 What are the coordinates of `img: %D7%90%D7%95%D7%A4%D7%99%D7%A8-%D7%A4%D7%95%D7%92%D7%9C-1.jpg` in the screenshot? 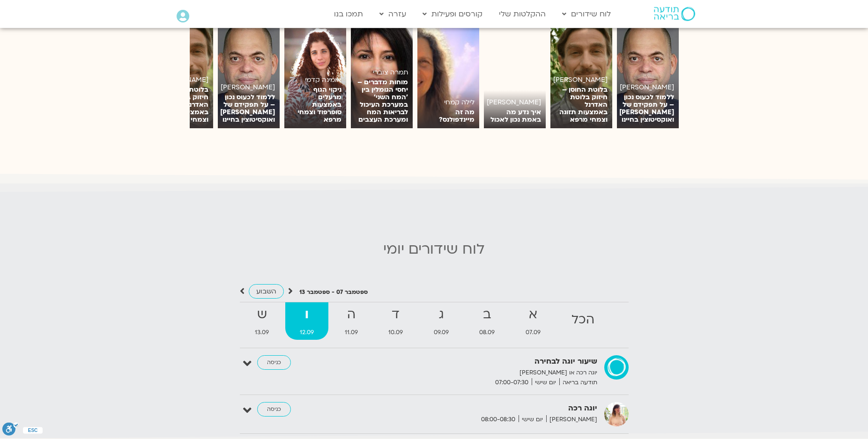 It's located at (515, 67).